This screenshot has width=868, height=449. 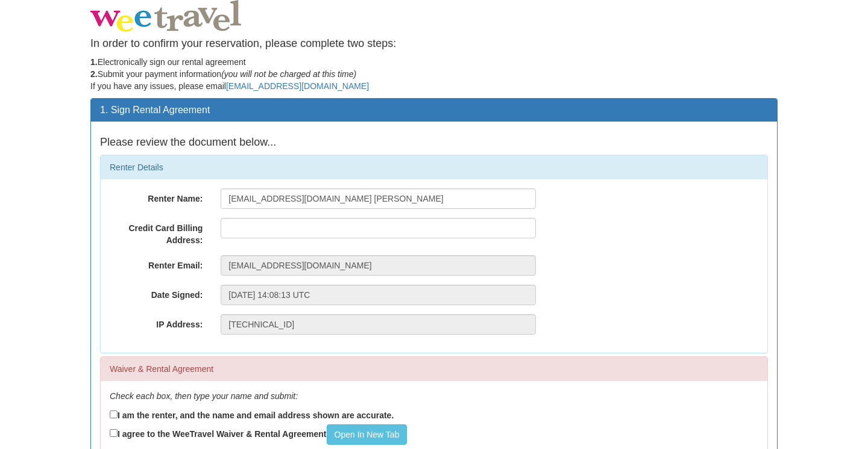 What do you see at coordinates (94, 62) in the screenshot?
I see `strong: 1.` at bounding box center [94, 62].